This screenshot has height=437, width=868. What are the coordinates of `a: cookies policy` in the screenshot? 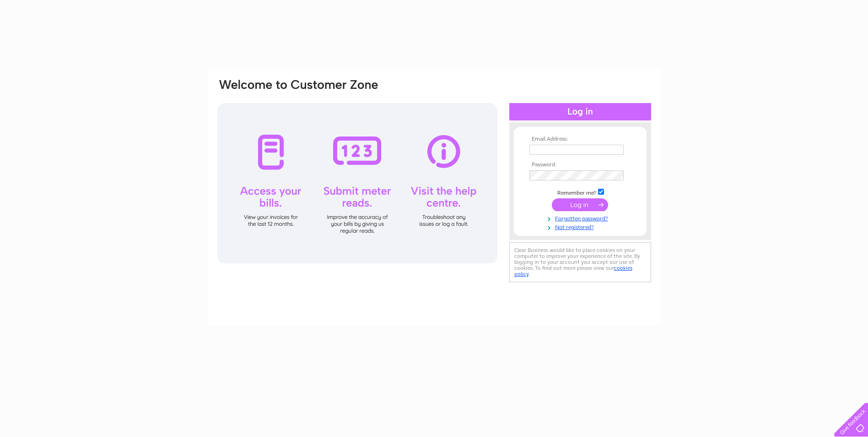 It's located at (573, 270).